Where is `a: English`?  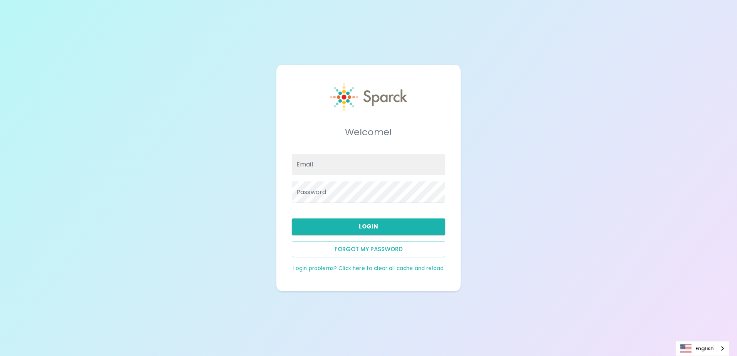 a: English is located at coordinates (702, 348).